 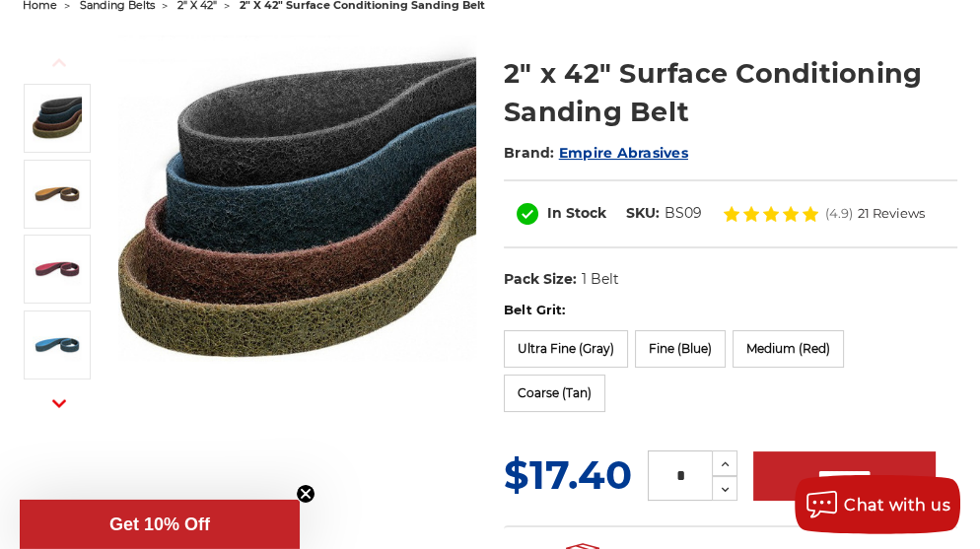 What do you see at coordinates (530, 153) in the screenshot?
I see `span: Brand:` at bounding box center [530, 153].